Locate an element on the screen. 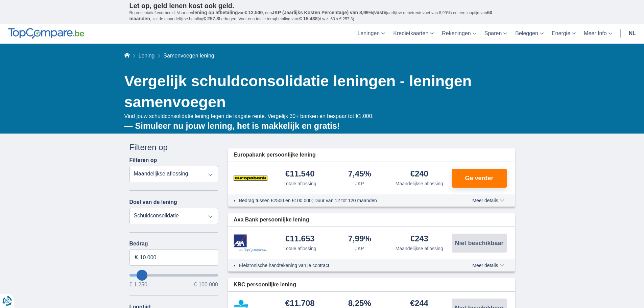 This screenshot has width=644, height=308. a: Rekeningen is located at coordinates (459, 33).